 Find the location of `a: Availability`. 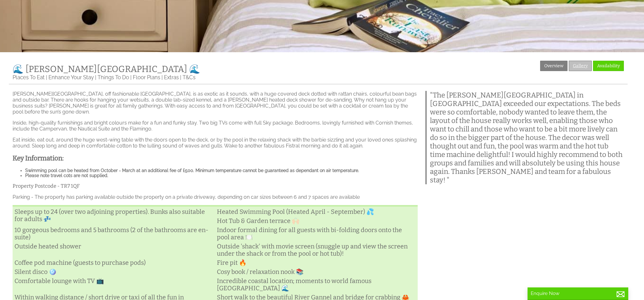

a: Availability is located at coordinates (608, 65).